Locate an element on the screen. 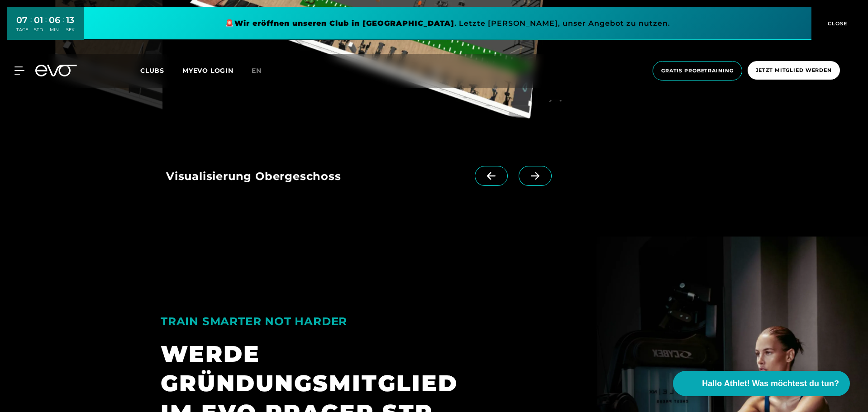 This screenshot has width=868, height=412. a: en is located at coordinates (262, 71).